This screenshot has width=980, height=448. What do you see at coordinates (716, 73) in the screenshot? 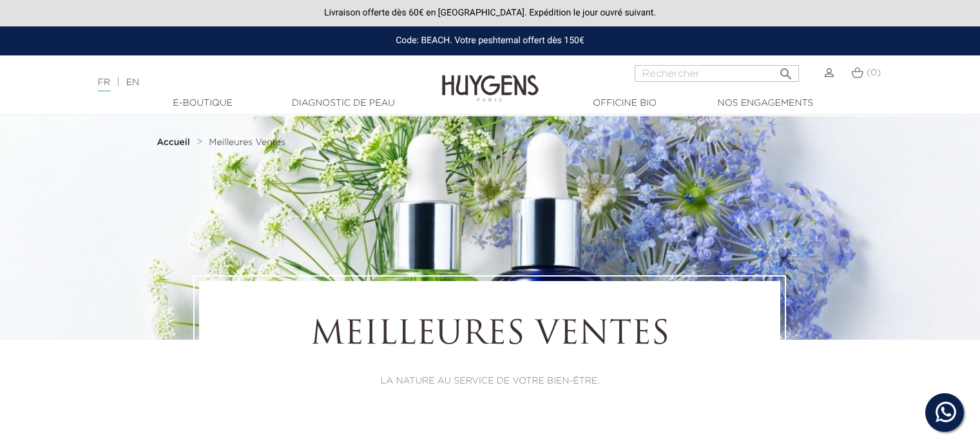
I see `input: Rechercher` at bounding box center [716, 73].